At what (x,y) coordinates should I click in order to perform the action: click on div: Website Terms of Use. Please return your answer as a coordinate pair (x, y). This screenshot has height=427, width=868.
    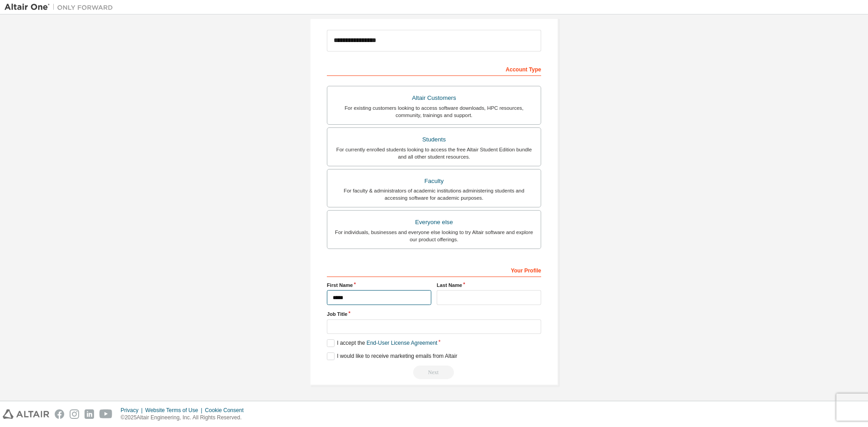
    Looking at the image, I should click on (175, 410).